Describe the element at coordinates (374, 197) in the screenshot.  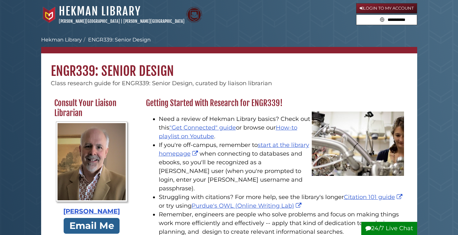
I see `a: Citation 101 guide` at that location.